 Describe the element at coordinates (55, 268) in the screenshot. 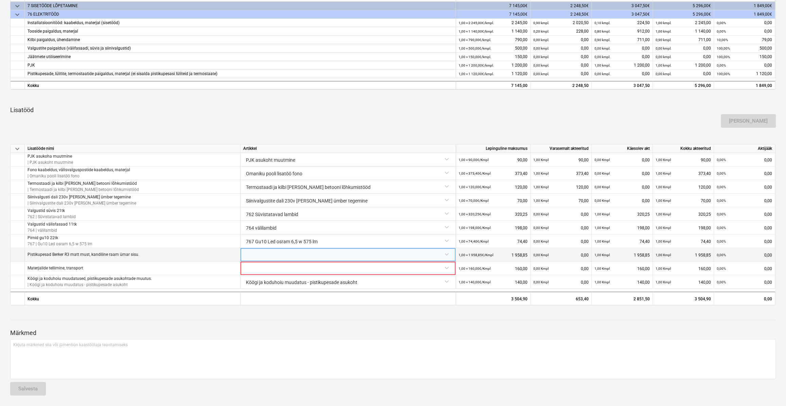

I see `p: Materjalide tellimine, transport` at that location.